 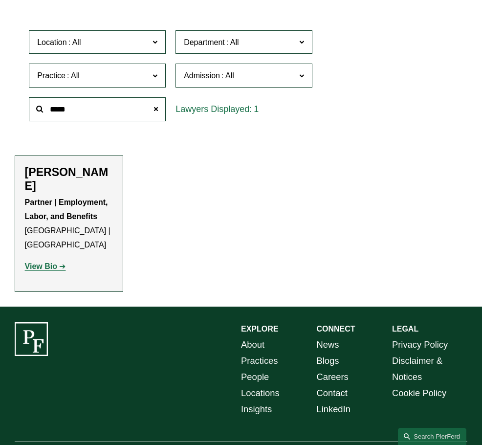 What do you see at coordinates (256, 109) in the screenshot?
I see `span: 1` at bounding box center [256, 109].